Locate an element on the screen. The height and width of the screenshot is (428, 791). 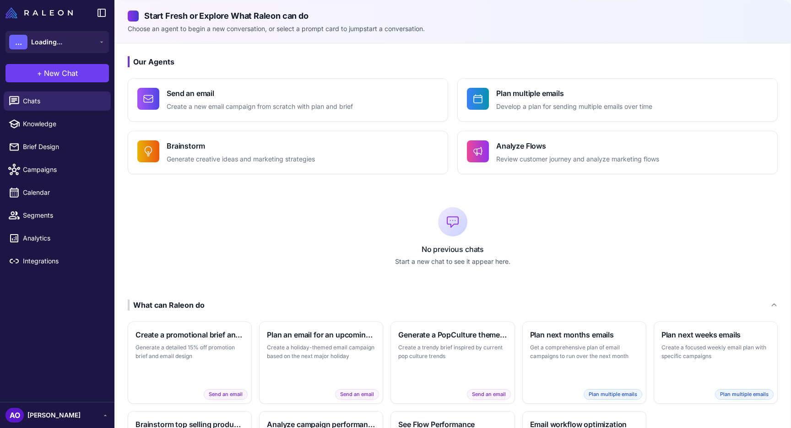
button: Analyze FlowsReview customer journey and analyze marketing flows is located at coordinates (618, 152).